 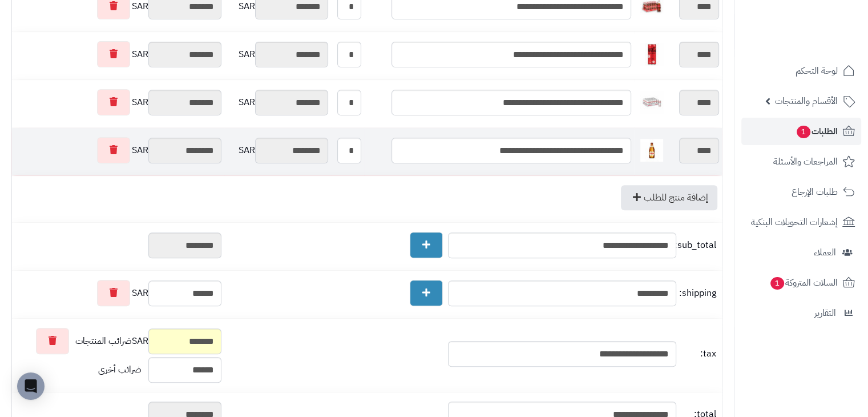 I want to click on span: الطلبات, so click(x=817, y=131).